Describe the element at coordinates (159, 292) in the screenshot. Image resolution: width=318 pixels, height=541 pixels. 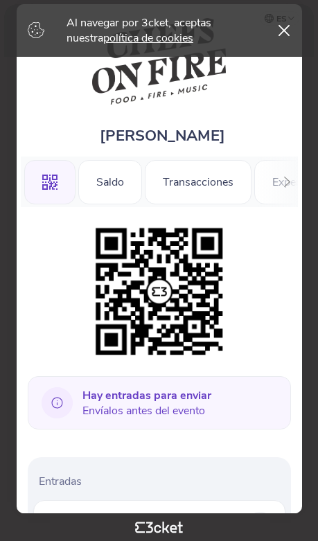
I see `img: 0234fa4fda69436f9fec630521823c80.png` at that location.